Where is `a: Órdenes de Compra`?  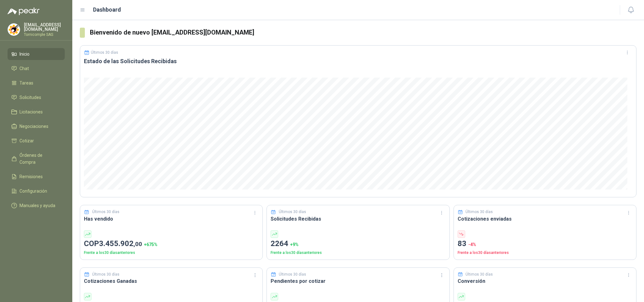 a: Órdenes de Compra is located at coordinates (36, 159).